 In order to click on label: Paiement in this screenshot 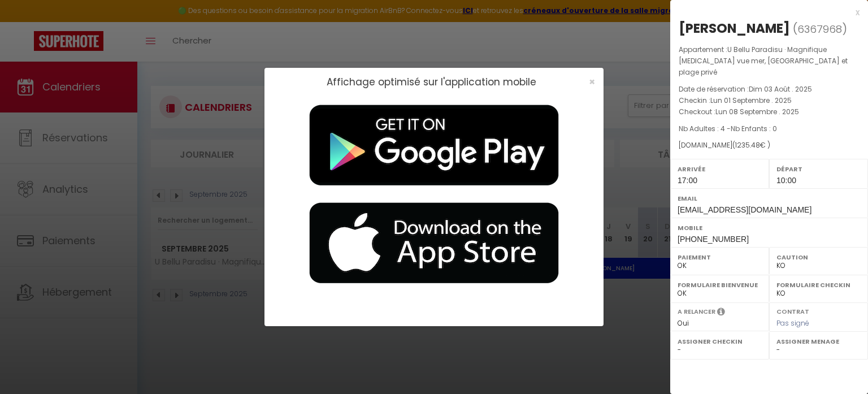, I will do `click(719, 257)`.